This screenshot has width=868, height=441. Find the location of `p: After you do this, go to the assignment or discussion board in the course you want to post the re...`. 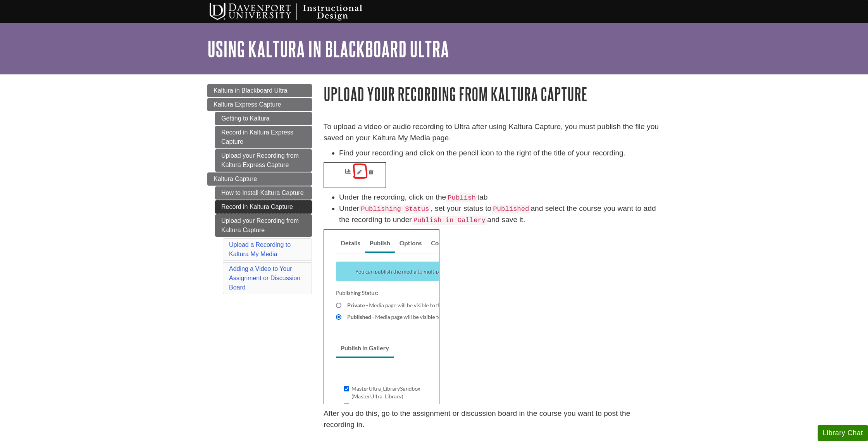

p: After you do this, go to the assignment or discussion board in the course you want to post the re... is located at coordinates (492, 419).